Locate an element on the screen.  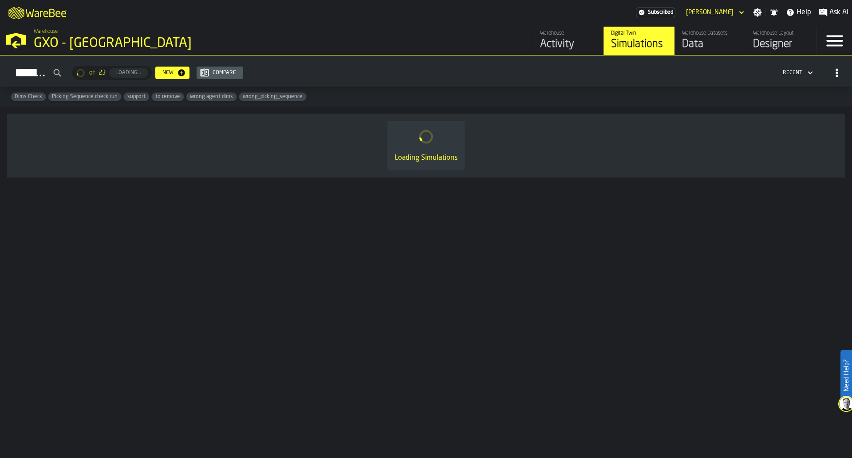
span: of is located at coordinates (92, 73).